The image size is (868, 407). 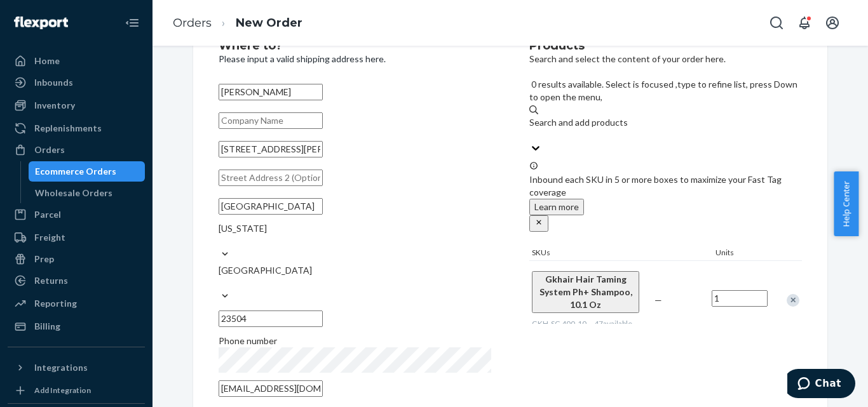 What do you see at coordinates (41, 14) in the screenshot?
I see `span: Chat` at bounding box center [41, 14].